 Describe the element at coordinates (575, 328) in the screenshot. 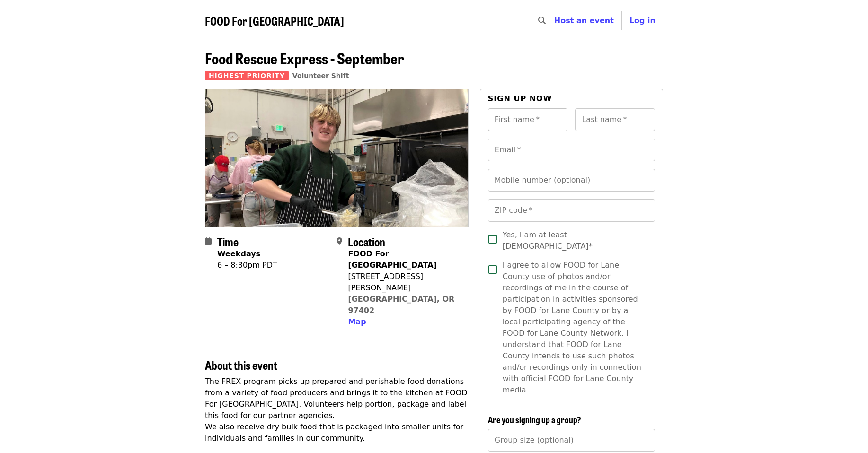

I see `span: I agree to allow FOOD for Lane County use of photos and/or recordings of me in the course of part...` at that location.